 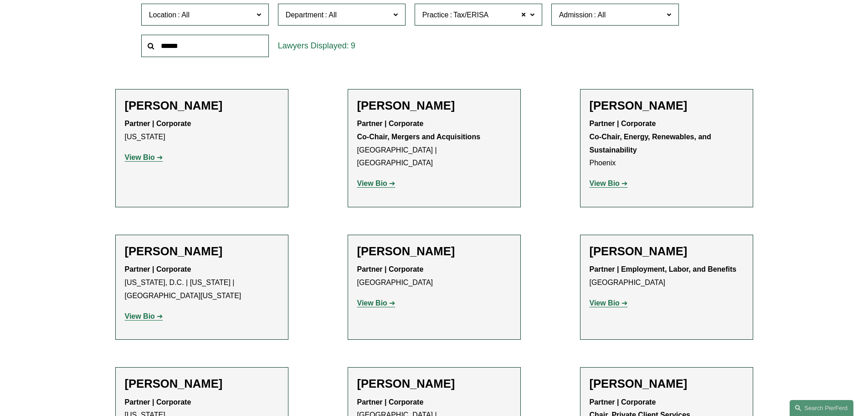 What do you see at coordinates (436, 14) in the screenshot?
I see `span: Practice` at bounding box center [436, 14].